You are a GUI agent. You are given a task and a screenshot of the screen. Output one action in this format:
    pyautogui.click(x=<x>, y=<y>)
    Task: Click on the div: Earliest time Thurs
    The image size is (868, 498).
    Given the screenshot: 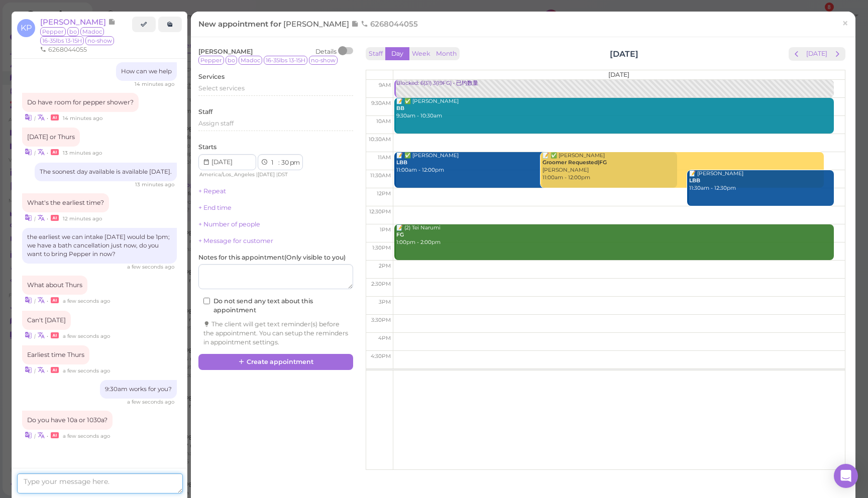 What is the action you would take?
    pyautogui.click(x=55, y=355)
    